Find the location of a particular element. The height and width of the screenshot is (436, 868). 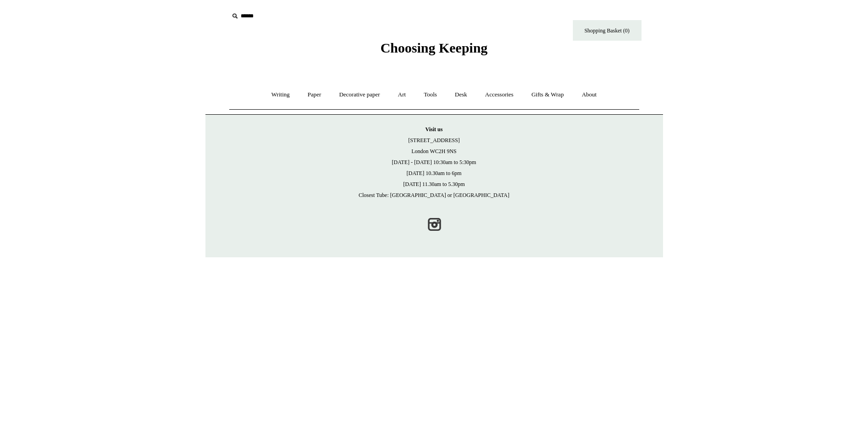

span: Choosing Keeping is located at coordinates (434, 48).